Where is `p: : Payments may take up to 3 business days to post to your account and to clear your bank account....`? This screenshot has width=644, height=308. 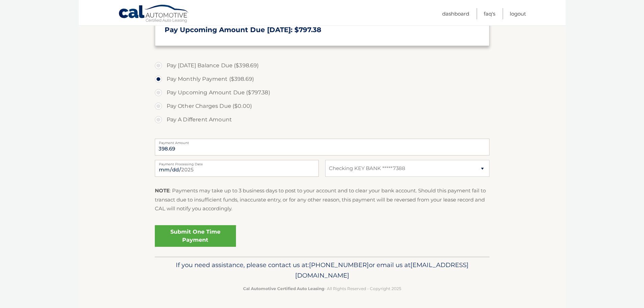 p: : Payments may take up to 3 business days to post to your account and to clear your bank account.... is located at coordinates (322, 199).